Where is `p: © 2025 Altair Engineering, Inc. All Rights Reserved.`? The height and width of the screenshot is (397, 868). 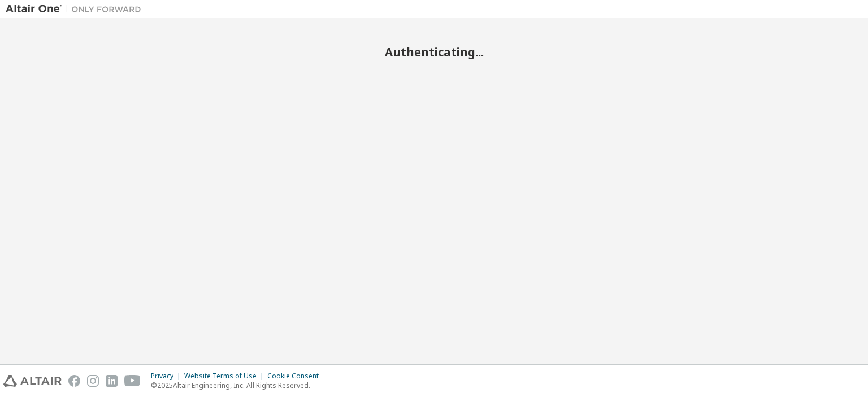 p: © 2025 Altair Engineering, Inc. All Rights Reserved. is located at coordinates (238, 385).